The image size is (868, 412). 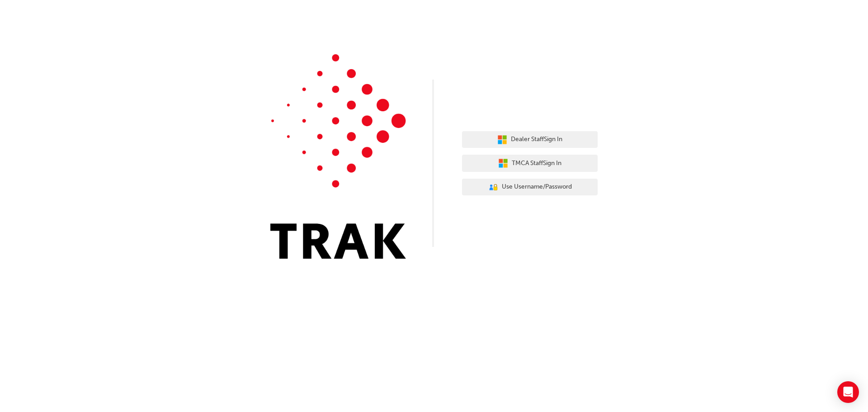 I want to click on div: Open Intercom Messenger, so click(x=848, y=392).